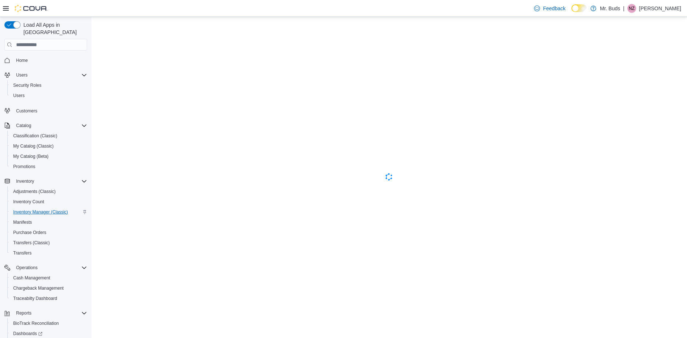 The image size is (687, 338). Describe the element at coordinates (49, 202) in the screenshot. I see `button: Inventory Count` at that location.